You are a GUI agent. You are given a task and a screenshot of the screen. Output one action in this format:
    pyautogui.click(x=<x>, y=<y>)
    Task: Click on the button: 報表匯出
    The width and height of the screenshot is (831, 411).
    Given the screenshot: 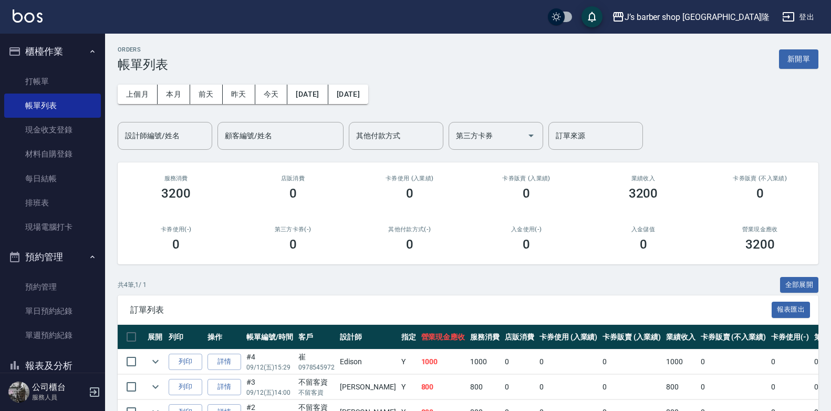 What is the action you would take?
    pyautogui.click(x=791, y=310)
    